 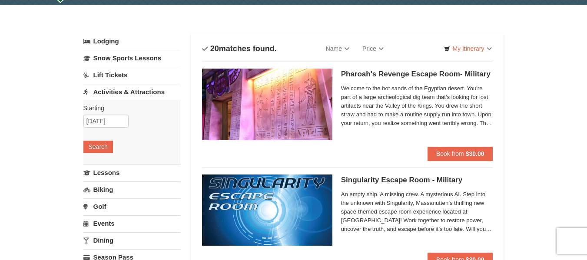 What do you see at coordinates (450, 154) in the screenshot?
I see `span: Book from` at bounding box center [450, 154].